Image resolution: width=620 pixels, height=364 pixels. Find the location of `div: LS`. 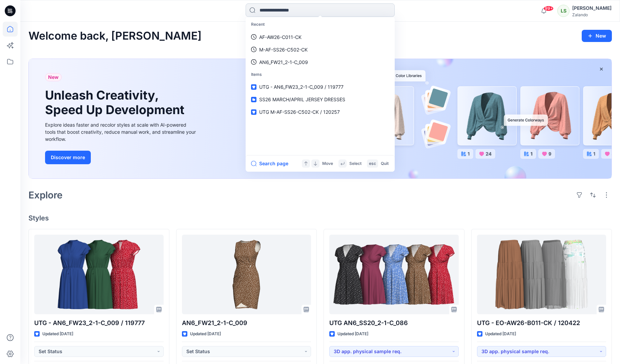

div: LS is located at coordinates (564, 11).